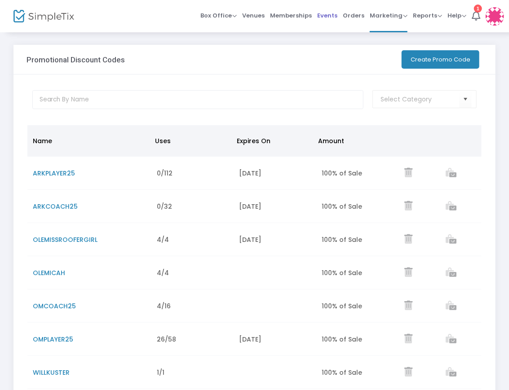 This screenshot has height=390, width=509. I want to click on span: Uses, so click(163, 141).